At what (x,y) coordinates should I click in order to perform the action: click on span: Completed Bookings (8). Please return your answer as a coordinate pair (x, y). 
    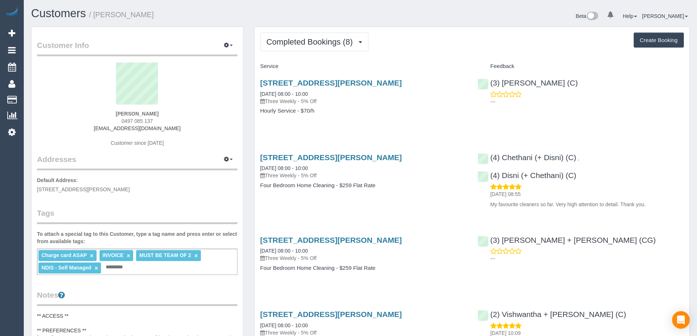
    Looking at the image, I should click on (311, 42).